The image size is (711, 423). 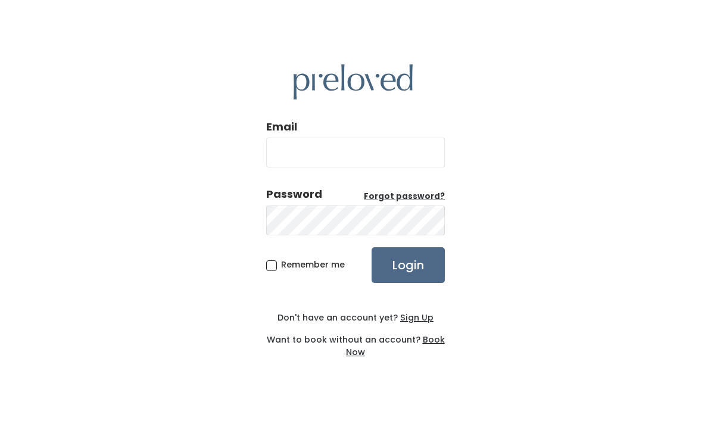 What do you see at coordinates (404, 196) in the screenshot?
I see `u: Forgot password?` at bounding box center [404, 196].